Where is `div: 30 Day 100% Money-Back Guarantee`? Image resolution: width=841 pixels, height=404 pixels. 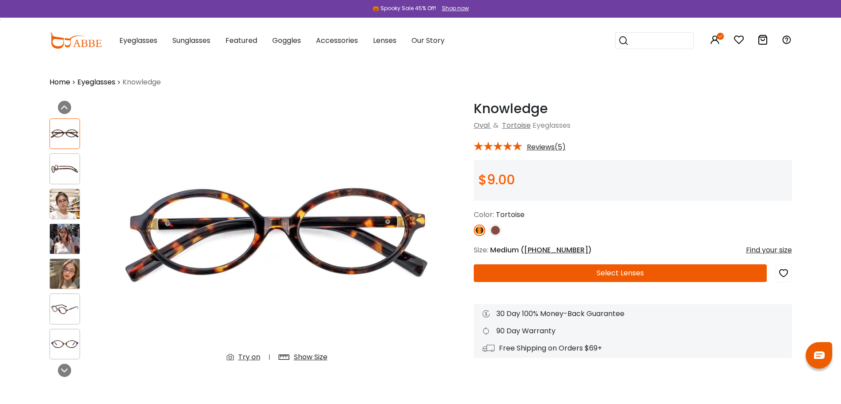 div: 30 Day 100% Money-Back Guarantee is located at coordinates (633, 314).